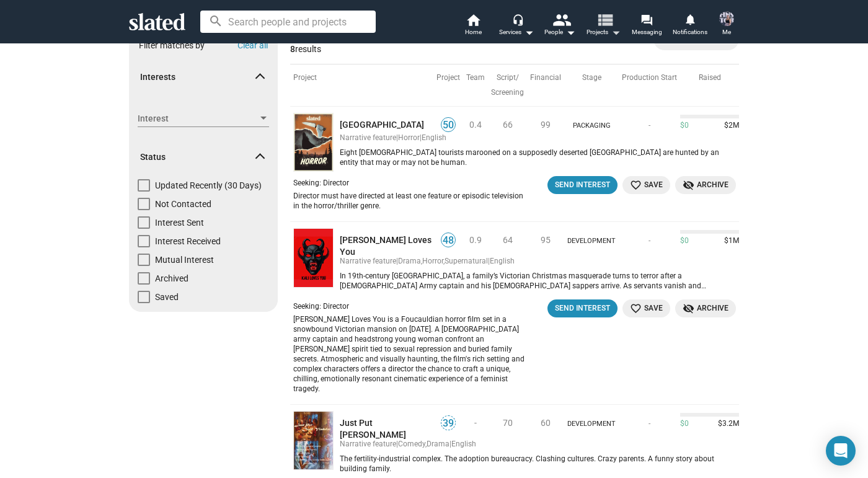 The image size is (868, 478). What do you see at coordinates (448, 240) in the screenshot?
I see `span: 48` at bounding box center [448, 240].